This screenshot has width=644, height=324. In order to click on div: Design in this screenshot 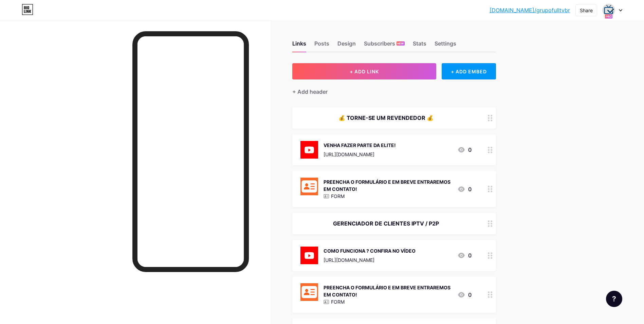, I will do `click(347, 45)`.